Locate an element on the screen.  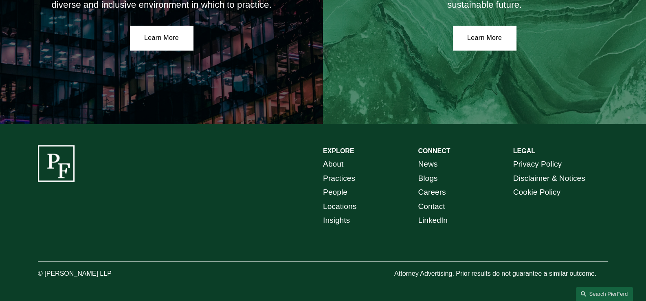
a: Practices is located at coordinates (339, 178).